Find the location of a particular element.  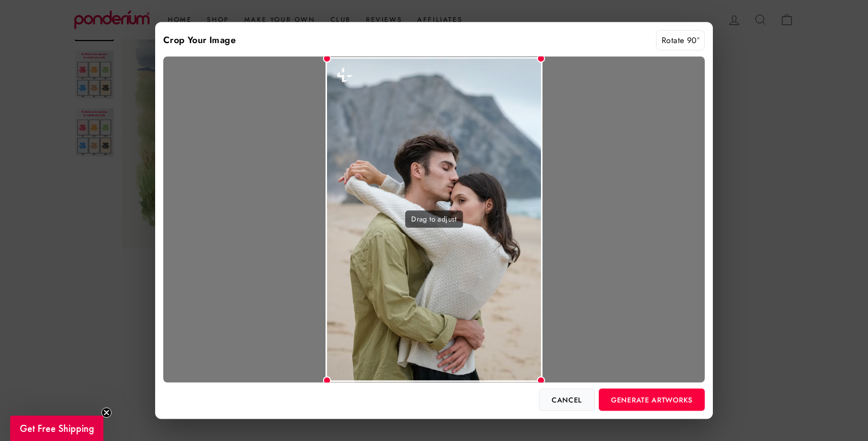

button: Cancel is located at coordinates (566, 399).